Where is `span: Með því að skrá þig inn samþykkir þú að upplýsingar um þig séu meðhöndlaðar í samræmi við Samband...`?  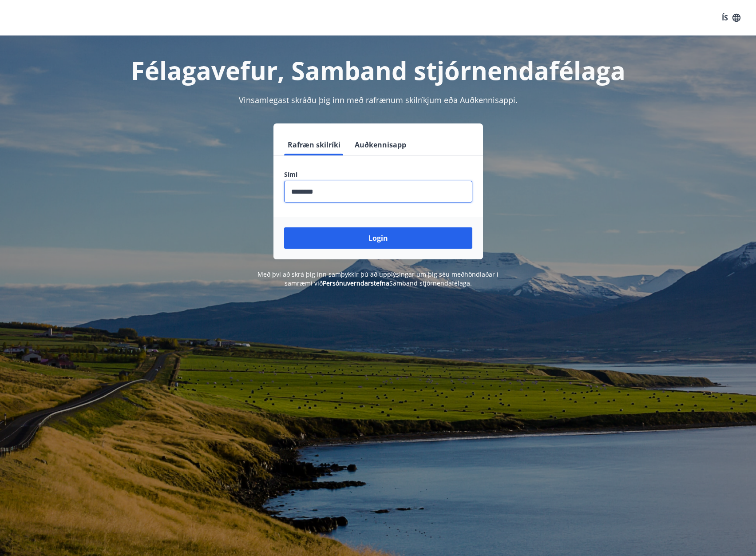 span: Með því að skrá þig inn samþykkir þú að upplýsingar um þig séu meðhöndlaðar í samræmi við Samband... is located at coordinates (378, 278).